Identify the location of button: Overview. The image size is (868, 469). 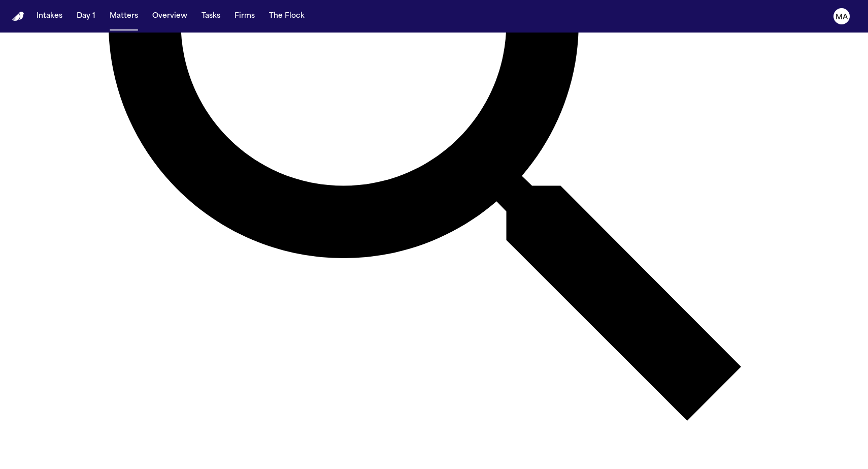
(169, 16).